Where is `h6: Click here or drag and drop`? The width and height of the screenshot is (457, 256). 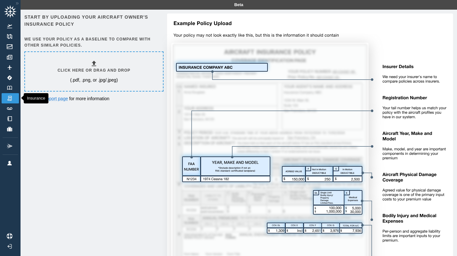 h6: Click here or drag and drop is located at coordinates (94, 70).